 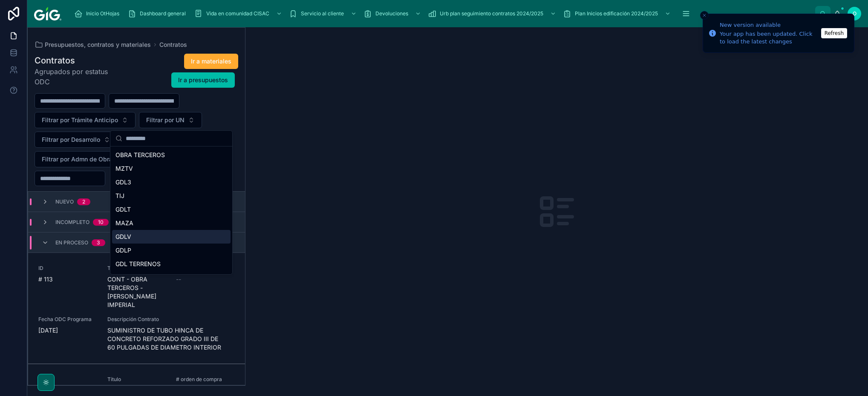 What do you see at coordinates (124, 169) in the screenshot?
I see `span: MZTV` at bounding box center [124, 169].